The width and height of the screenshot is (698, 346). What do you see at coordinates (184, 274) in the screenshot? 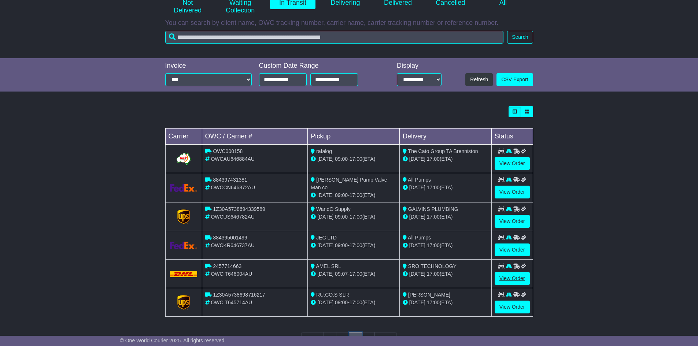
I see `img: DHL.png` at bounding box center [184, 274].